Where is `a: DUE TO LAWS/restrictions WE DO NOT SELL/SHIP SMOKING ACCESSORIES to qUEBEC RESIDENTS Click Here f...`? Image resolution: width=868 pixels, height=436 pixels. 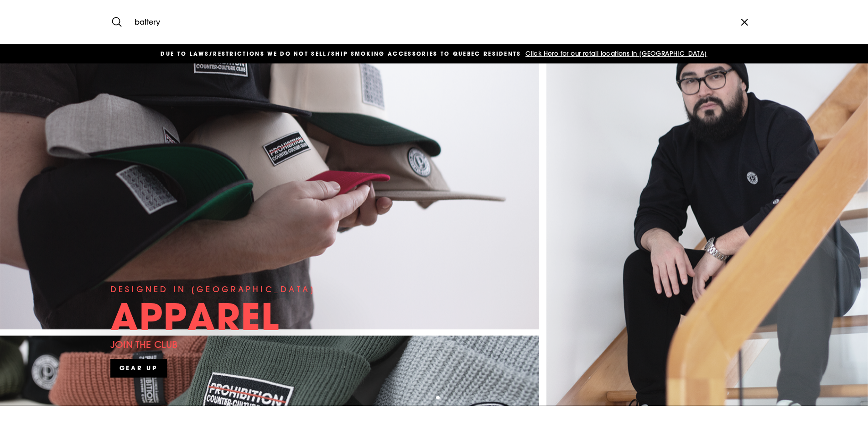 a: DUE TO LAWS/restrictions WE DO NOT SELL/SHIP SMOKING ACCESSORIES to qUEBEC RESIDENTS Click Here f... is located at coordinates (434, 54).